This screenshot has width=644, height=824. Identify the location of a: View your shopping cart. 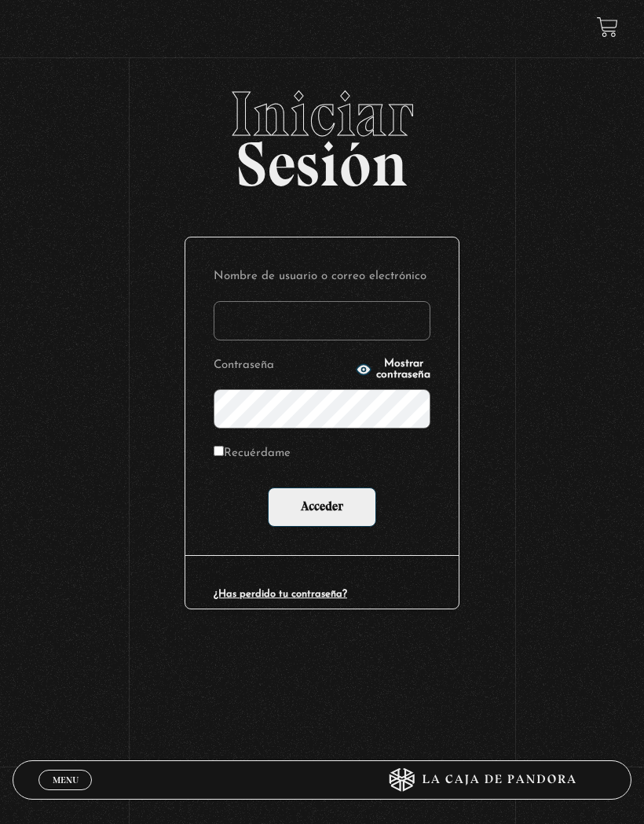
(607, 27).